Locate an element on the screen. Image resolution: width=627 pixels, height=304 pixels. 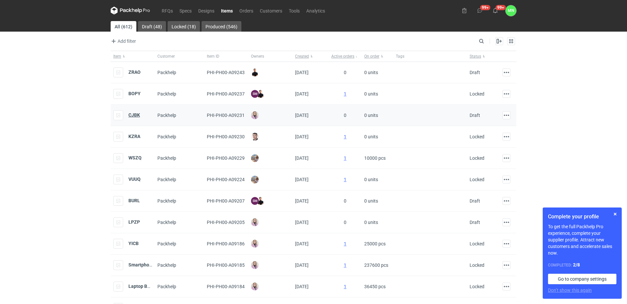
a: Locked (18) is located at coordinates (184, 26).